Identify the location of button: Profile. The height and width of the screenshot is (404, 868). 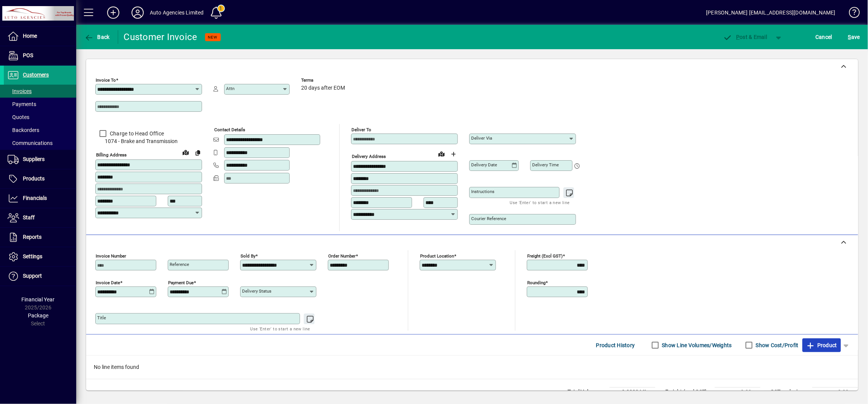
(137, 12).